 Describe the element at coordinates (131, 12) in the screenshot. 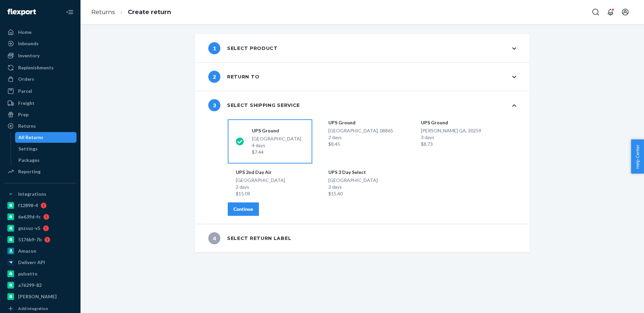

I see `ol: breadcrumbs` at that location.